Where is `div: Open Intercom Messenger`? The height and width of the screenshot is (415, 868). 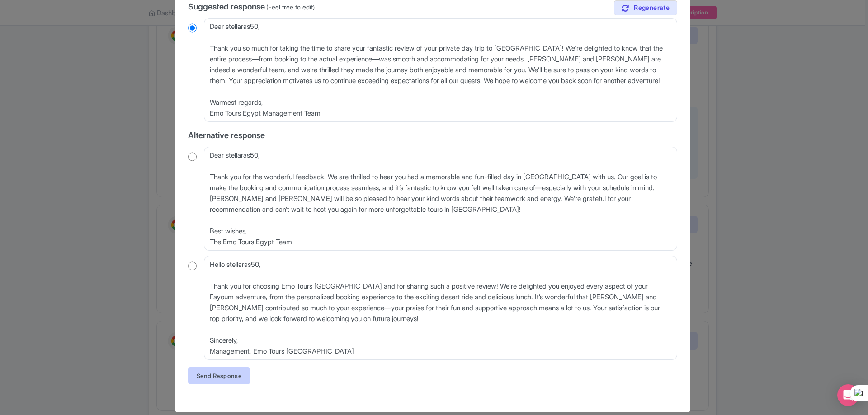
div: Open Intercom Messenger is located at coordinates (848, 395).